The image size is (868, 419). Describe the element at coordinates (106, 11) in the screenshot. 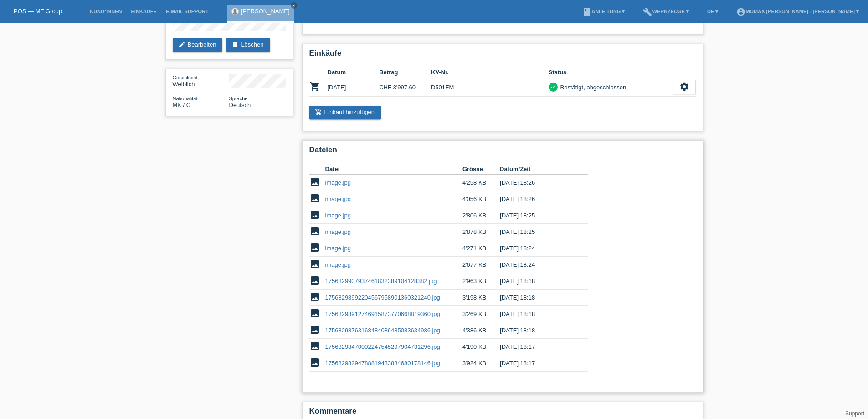

I see `a: Kund*innen` at that location.